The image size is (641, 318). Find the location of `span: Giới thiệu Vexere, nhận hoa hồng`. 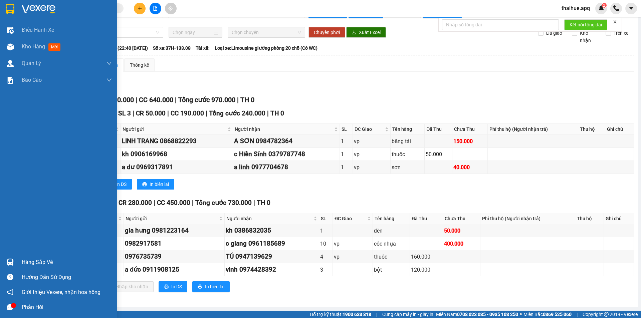

span: Giới thiệu Vexere, nhận hoa hồng is located at coordinates (61, 292).